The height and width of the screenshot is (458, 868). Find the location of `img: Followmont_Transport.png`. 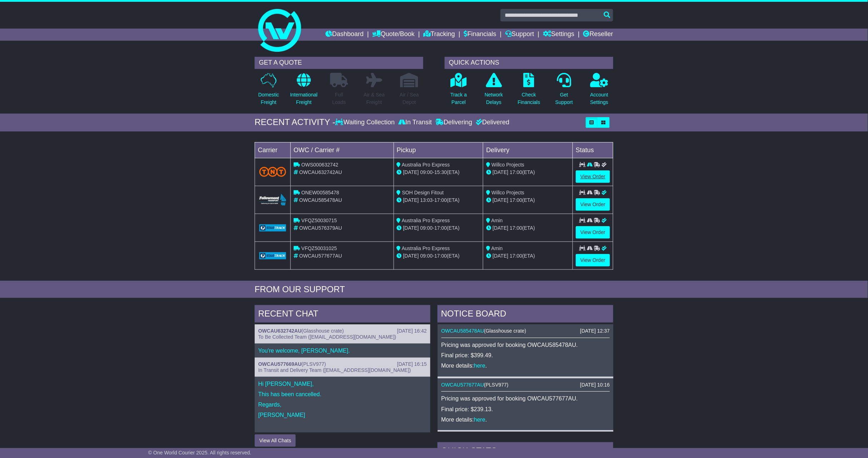

img: Followmont_Transport.png is located at coordinates (273, 199).